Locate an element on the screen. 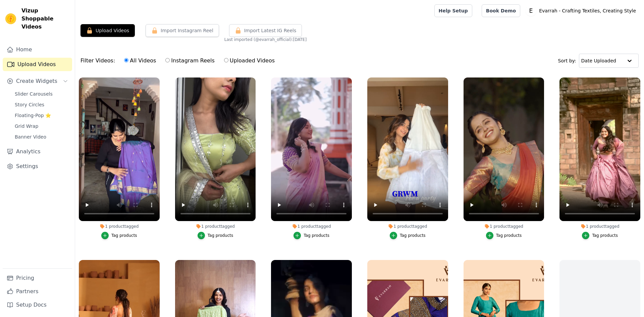 The height and width of the screenshot is (317, 644). span: Import Latest IG Reels is located at coordinates (270, 30).